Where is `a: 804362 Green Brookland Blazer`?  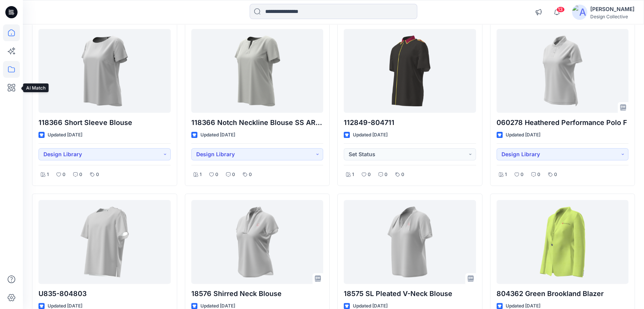
a: 804362 Green Brookland Blazer is located at coordinates (562, 242).